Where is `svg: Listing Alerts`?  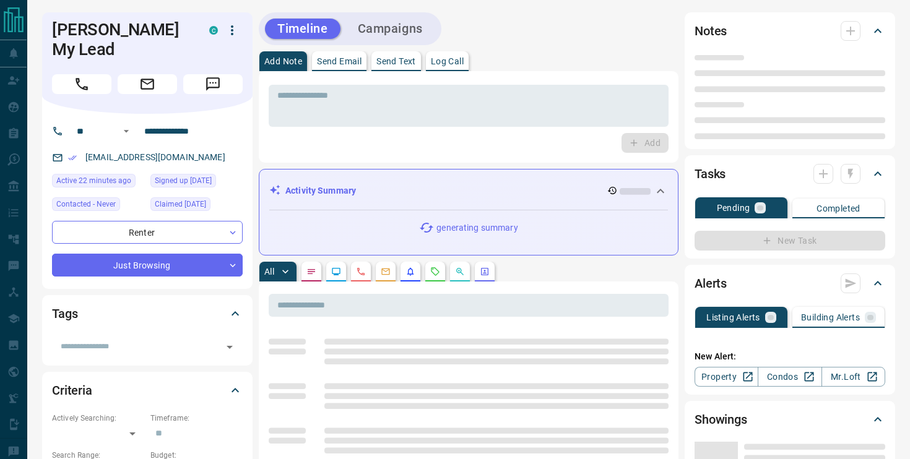 svg: Listing Alerts is located at coordinates (410, 272).